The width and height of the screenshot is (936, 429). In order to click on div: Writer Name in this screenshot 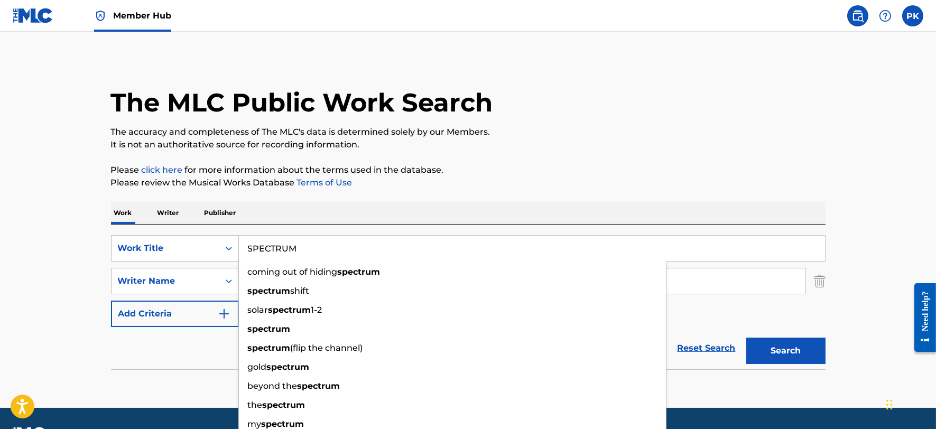, I will do `click(165, 281)`.